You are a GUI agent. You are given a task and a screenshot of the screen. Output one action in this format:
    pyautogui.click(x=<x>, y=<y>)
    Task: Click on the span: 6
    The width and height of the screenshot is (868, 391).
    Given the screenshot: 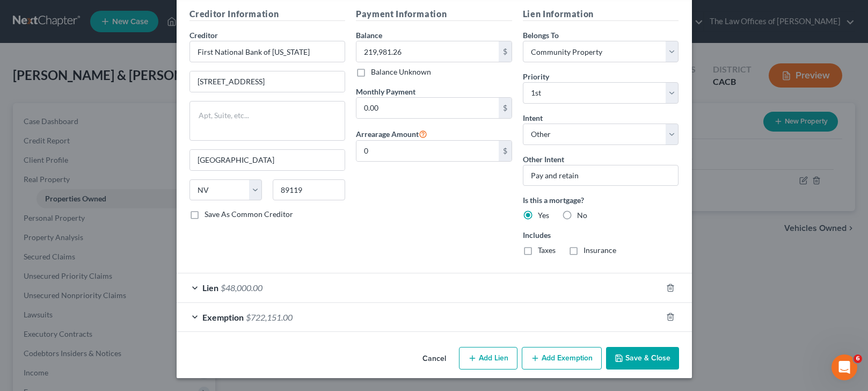 What is the action you would take?
    pyautogui.click(x=858, y=359)
    